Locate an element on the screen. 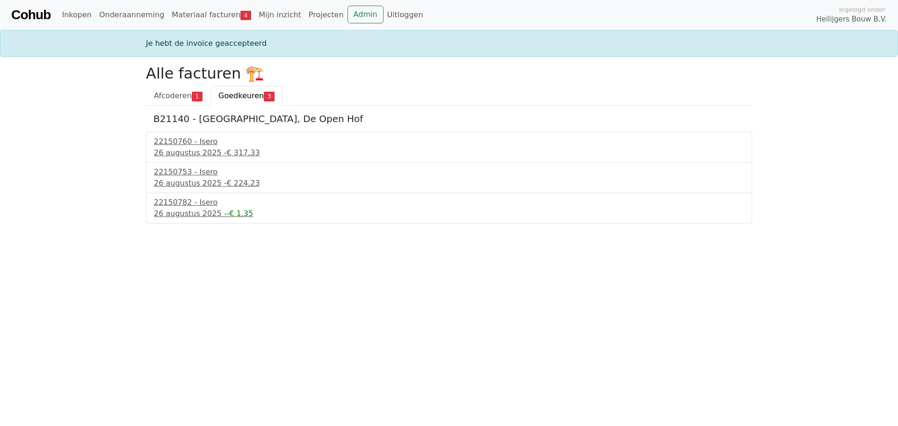  h2: Alle facturen 🏗️ is located at coordinates (449, 73).